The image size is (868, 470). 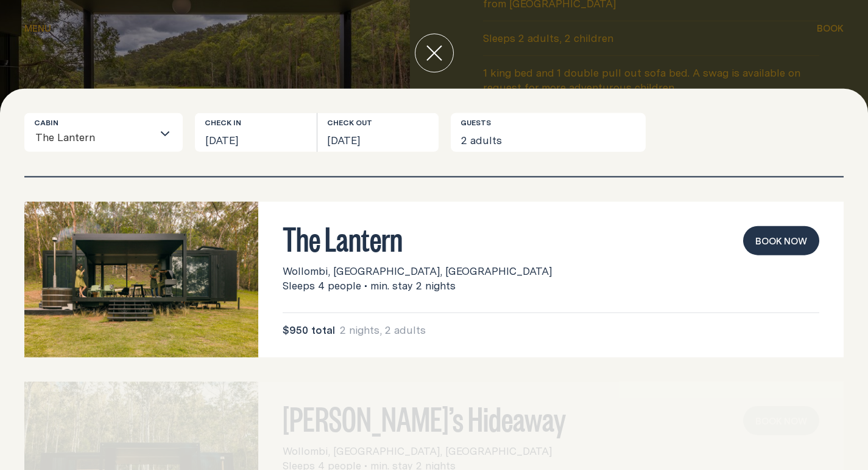 I want to click on span: Menu, so click(x=38, y=28).